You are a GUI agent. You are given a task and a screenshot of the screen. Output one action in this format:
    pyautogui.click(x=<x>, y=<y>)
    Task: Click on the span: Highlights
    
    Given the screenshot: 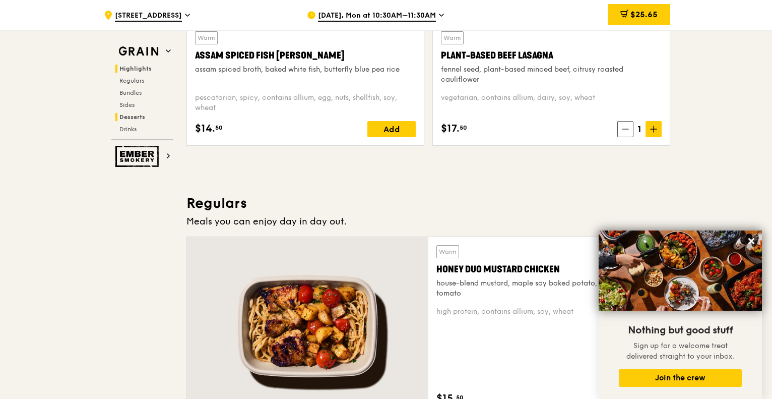 What is the action you would take?
    pyautogui.click(x=136, y=69)
    